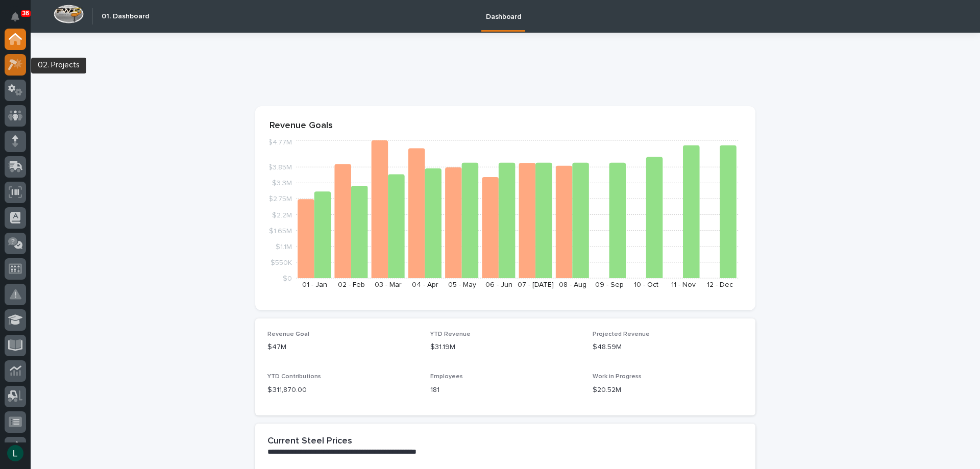  What do you see at coordinates (294, 377) in the screenshot?
I see `span: YTD Contributions` at bounding box center [294, 377].